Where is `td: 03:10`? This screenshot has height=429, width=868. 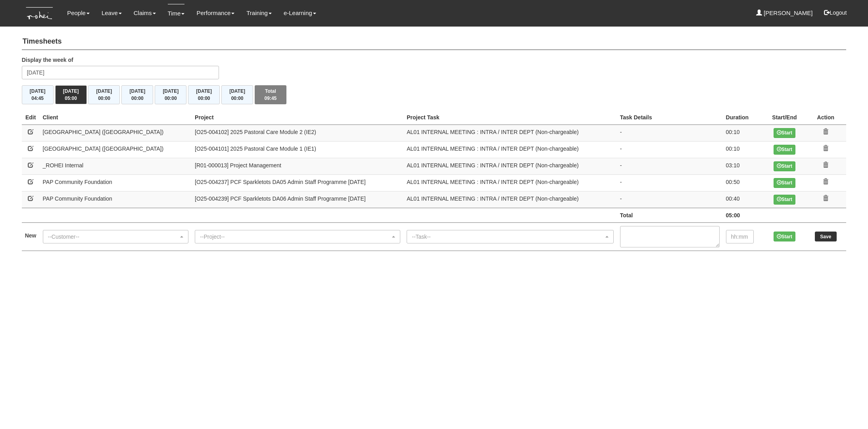
td: 03:10 is located at coordinates (743, 166).